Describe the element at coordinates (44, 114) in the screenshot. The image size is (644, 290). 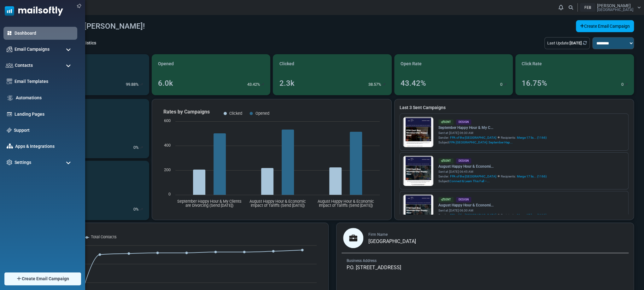
I see `a: Landing Pages` at that location.